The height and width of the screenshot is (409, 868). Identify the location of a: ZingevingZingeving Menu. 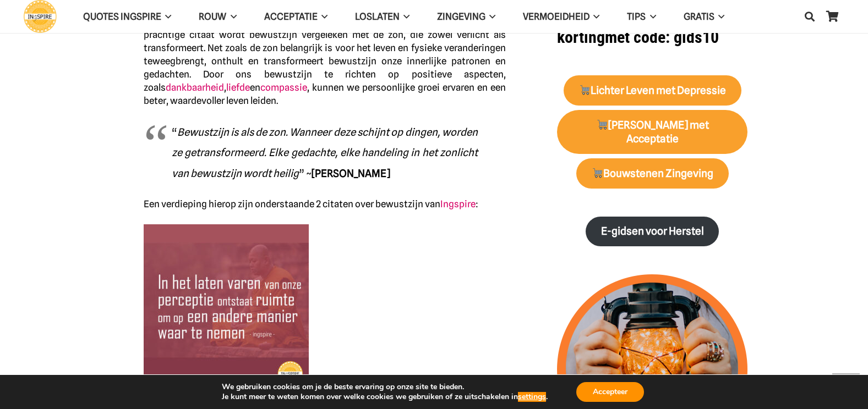
(466, 16).